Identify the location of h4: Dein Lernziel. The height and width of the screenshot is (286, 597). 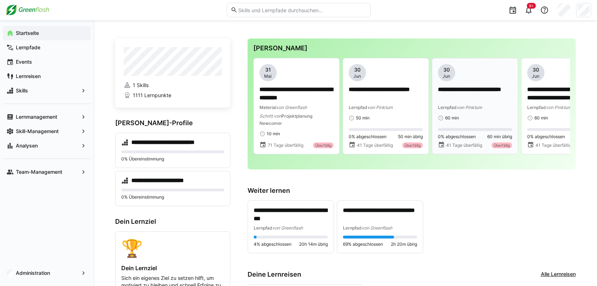
(173, 268).